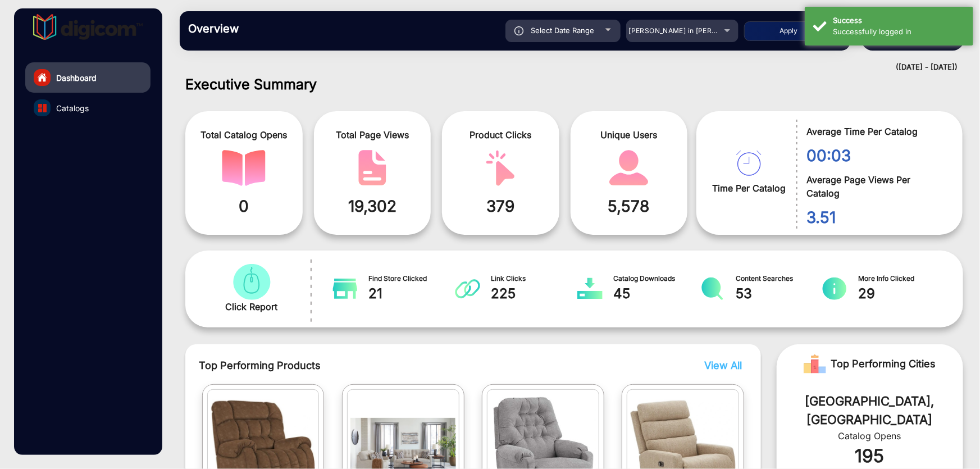  Describe the element at coordinates (574, 84) in the screenshot. I see `h1: Executive Summary` at that location.